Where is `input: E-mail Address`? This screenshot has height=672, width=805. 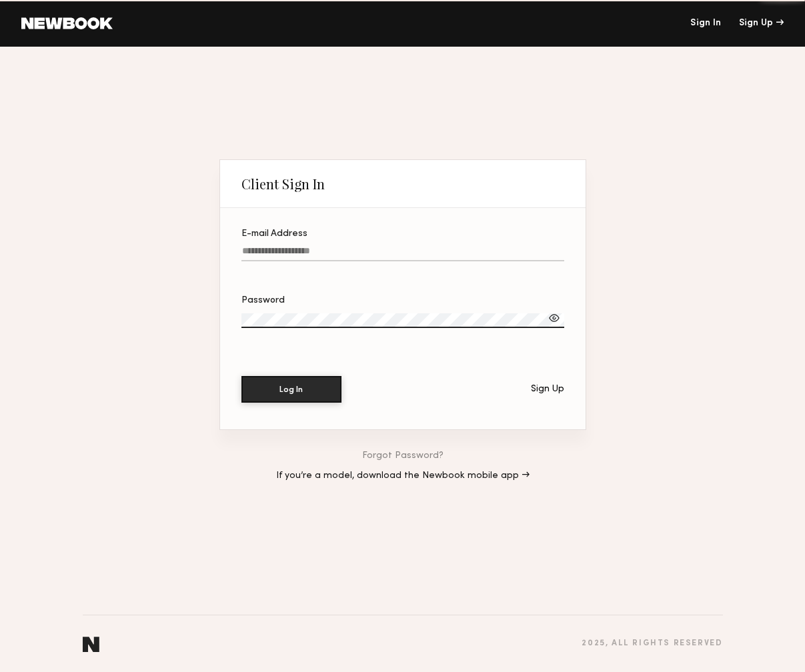
input: E-mail Address is located at coordinates (403, 254).